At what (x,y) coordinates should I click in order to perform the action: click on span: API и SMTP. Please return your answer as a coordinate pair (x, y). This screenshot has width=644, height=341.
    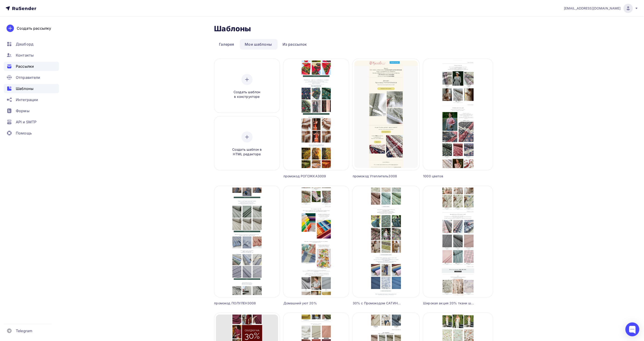
    Looking at the image, I should click on (26, 122).